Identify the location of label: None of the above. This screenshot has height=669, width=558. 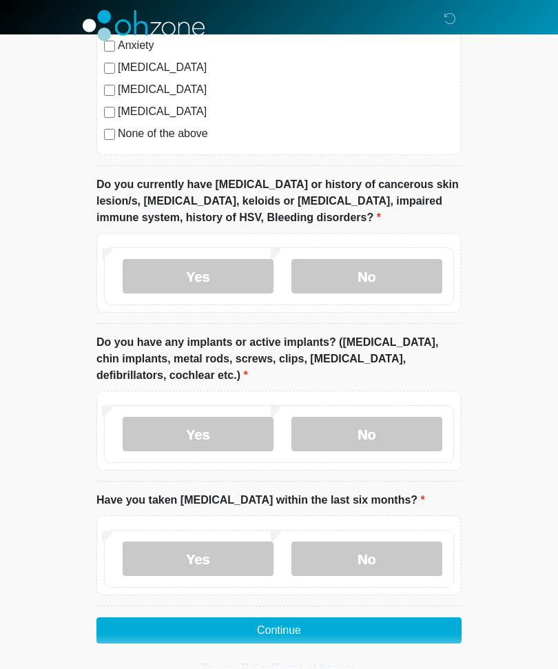
(286, 134).